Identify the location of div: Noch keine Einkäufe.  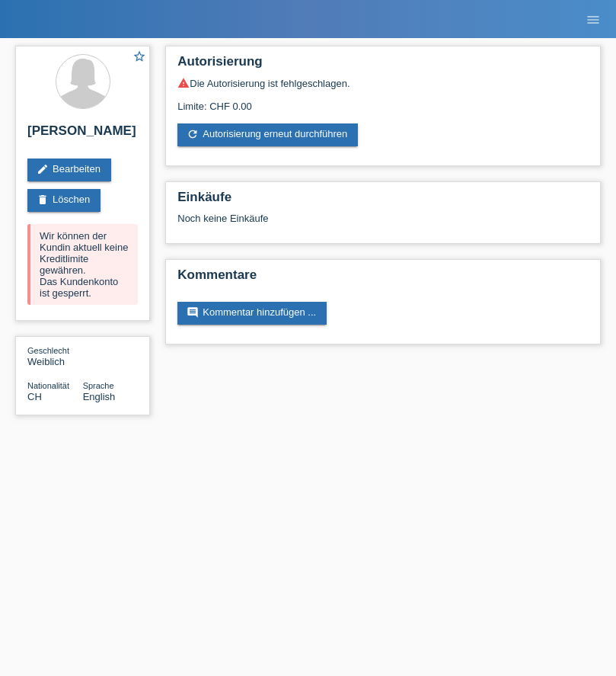
(383, 224).